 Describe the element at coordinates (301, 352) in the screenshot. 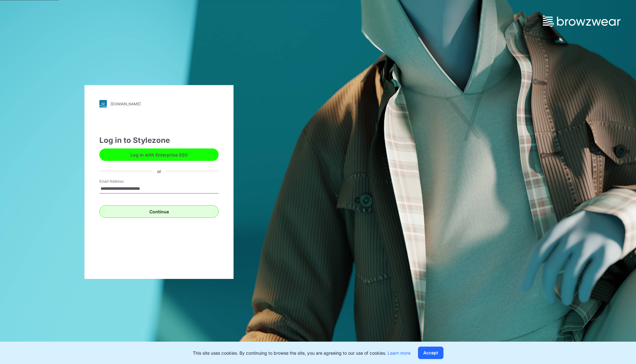

I see `p: This site uses cookies. By continuing to browse the site, you are agreeing to our use of cookies.` at that location.